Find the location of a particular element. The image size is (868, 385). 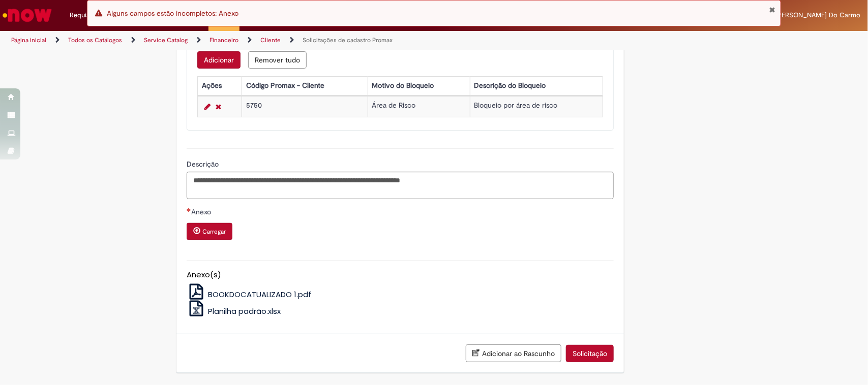

th: Motivo do Bloqueio is located at coordinates (418, 85).